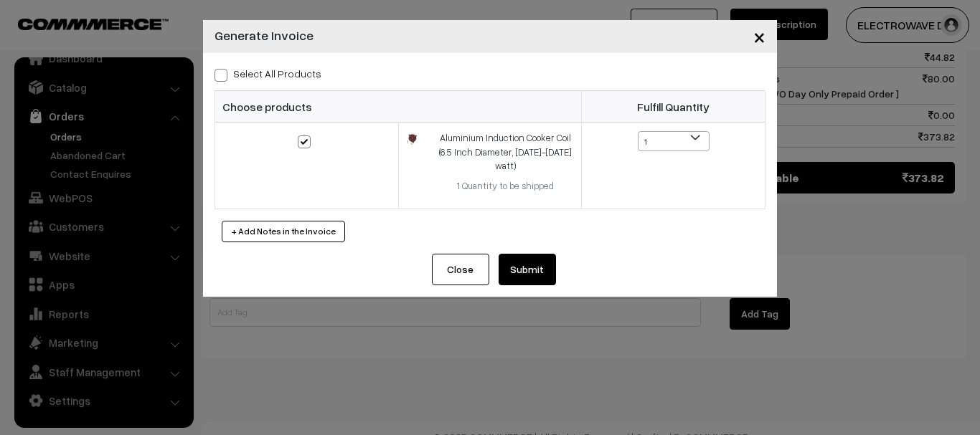 The width and height of the screenshot is (980, 435). Describe the element at coordinates (283, 232) in the screenshot. I see `button: + Add Notes in the Invoice` at that location.